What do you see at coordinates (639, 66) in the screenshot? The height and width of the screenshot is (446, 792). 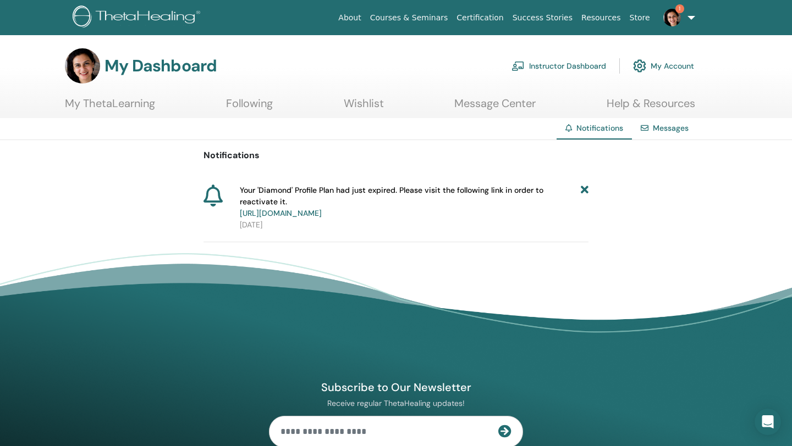 I see `img: cog.svg` at bounding box center [639, 66].